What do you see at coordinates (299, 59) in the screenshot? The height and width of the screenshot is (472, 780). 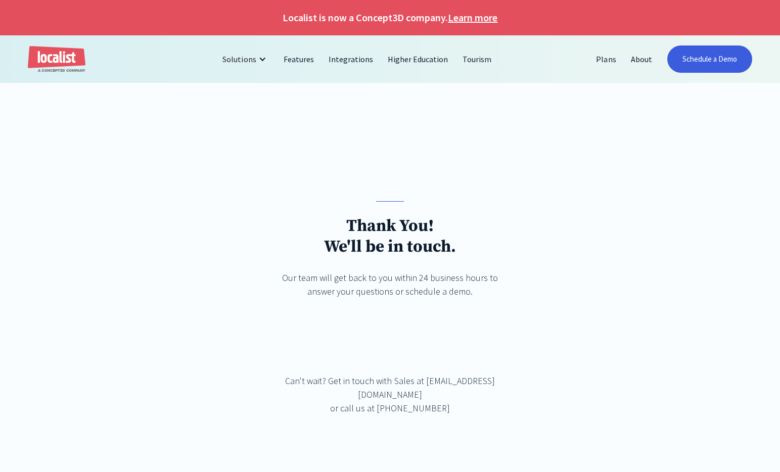 I see `a: Features` at bounding box center [299, 59].